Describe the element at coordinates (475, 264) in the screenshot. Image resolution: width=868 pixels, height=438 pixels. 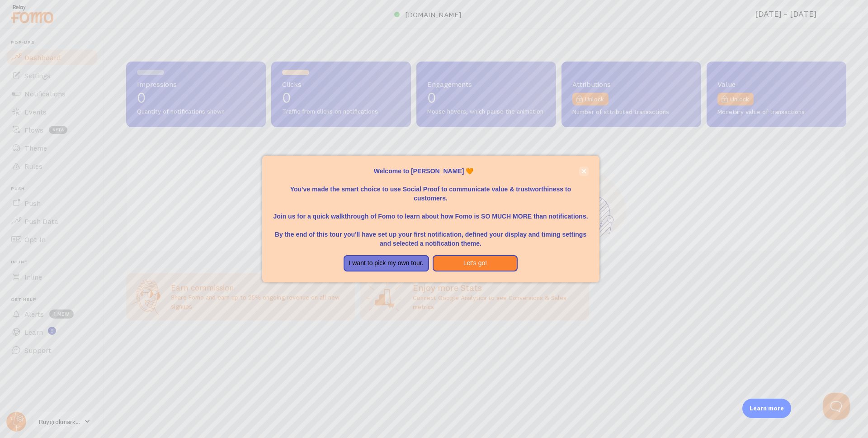
I see `button: Let's go!` at that location.